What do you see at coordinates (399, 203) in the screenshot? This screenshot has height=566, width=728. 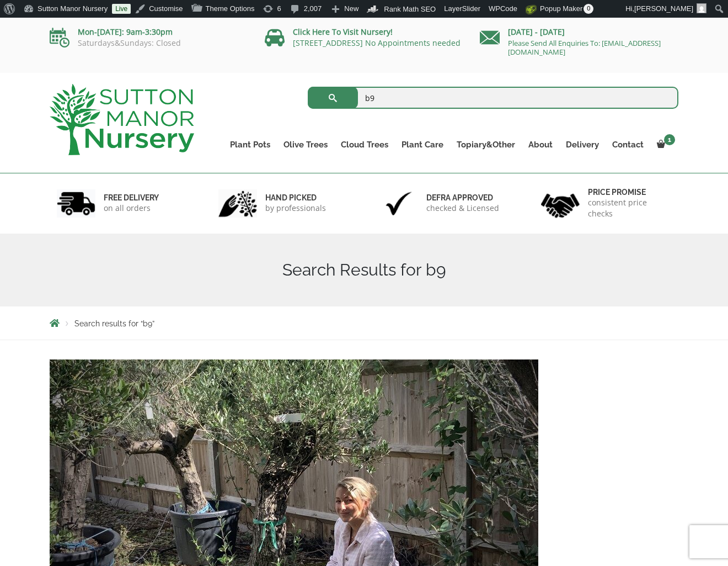 I see `img: 3.jpg` at bounding box center [399, 203].